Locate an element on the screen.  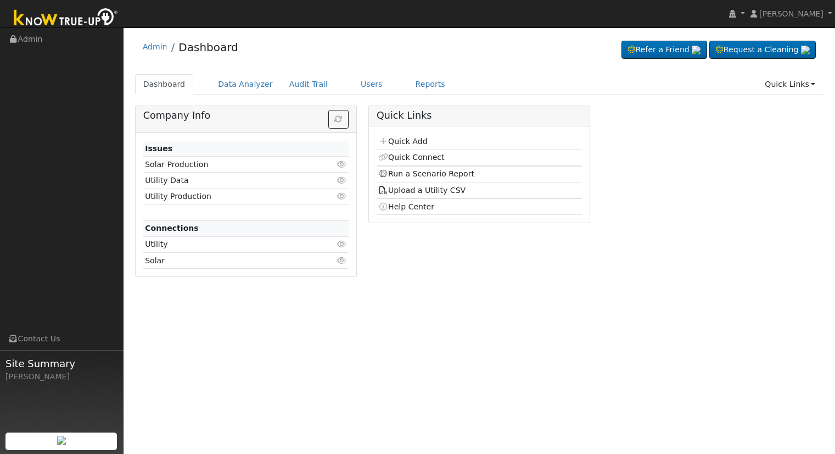
a: Refer a Friend is located at coordinates (665, 50).